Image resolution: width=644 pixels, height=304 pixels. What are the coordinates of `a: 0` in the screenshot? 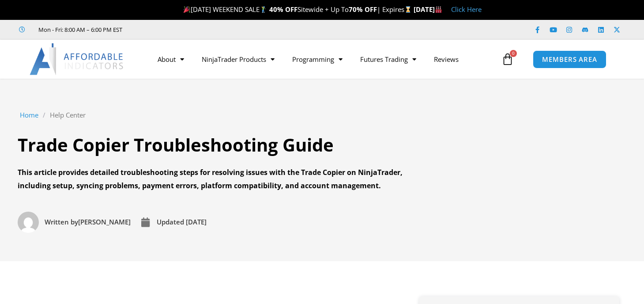 It's located at (508, 59).